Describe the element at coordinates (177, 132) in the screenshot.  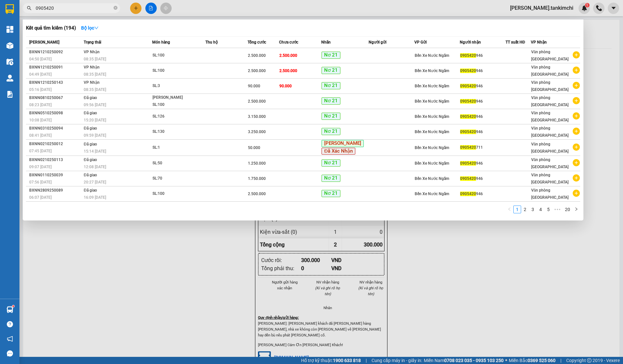
I see `div: SL: 130` at that location.